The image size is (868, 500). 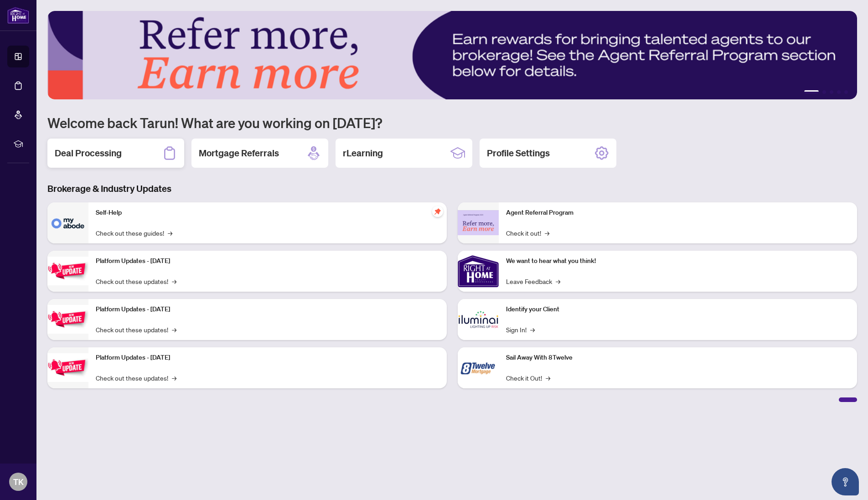 What do you see at coordinates (363, 153) in the screenshot?
I see `h2: rLearning` at bounding box center [363, 153].